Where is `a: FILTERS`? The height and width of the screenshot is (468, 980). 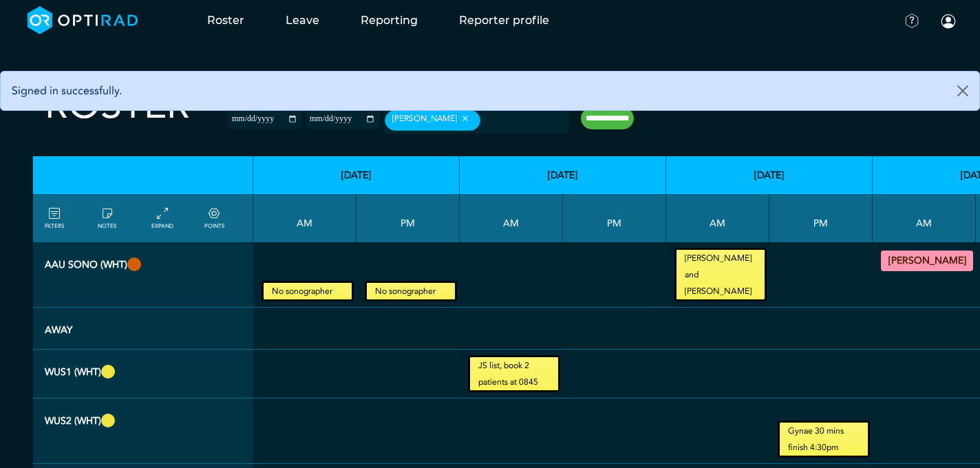 a: FILTERS is located at coordinates (55, 218).